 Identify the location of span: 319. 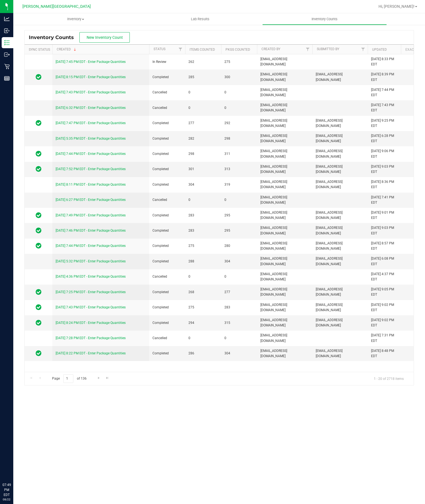
(239, 185).